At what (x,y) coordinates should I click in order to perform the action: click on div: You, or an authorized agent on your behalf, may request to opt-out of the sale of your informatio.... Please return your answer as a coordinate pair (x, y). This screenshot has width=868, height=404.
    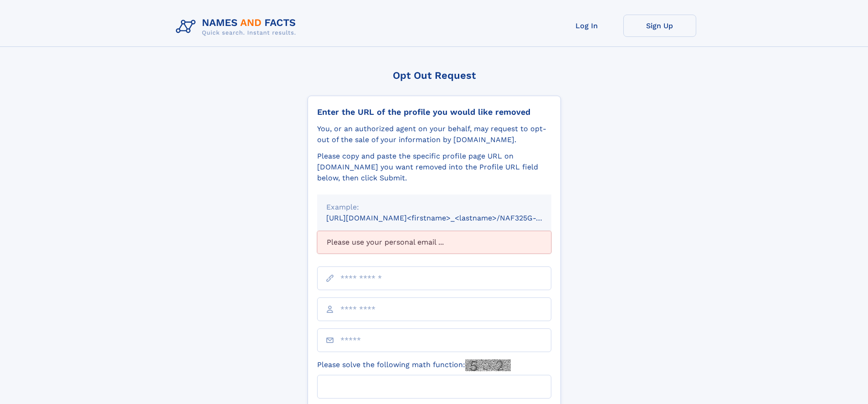
    Looking at the image, I should click on (434, 134).